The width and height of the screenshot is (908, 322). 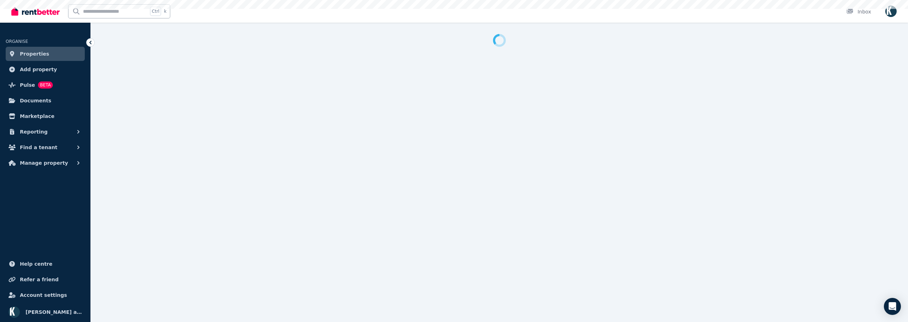 What do you see at coordinates (858, 12) in the screenshot?
I see `div: Inbox` at bounding box center [858, 12].